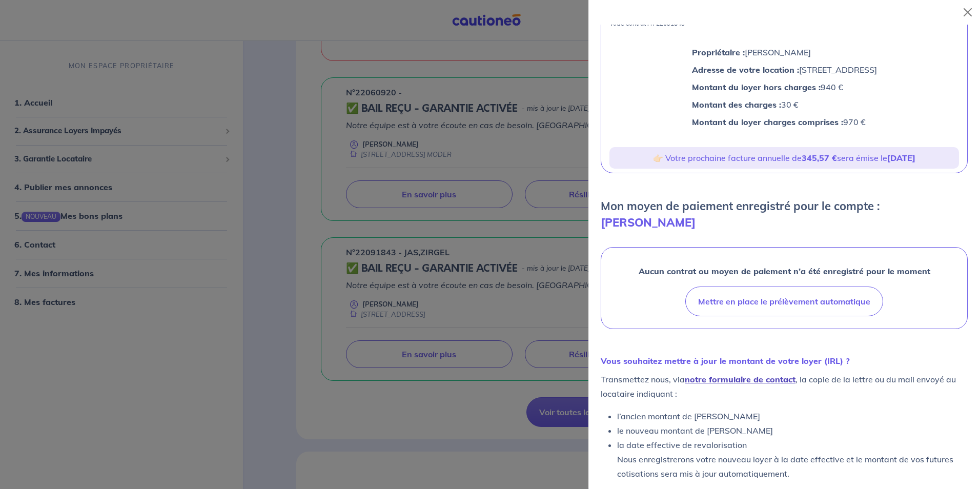 Image resolution: width=980 pixels, height=489 pixels. What do you see at coordinates (718, 52) in the screenshot?
I see `strong: Propriétaire :` at bounding box center [718, 52].